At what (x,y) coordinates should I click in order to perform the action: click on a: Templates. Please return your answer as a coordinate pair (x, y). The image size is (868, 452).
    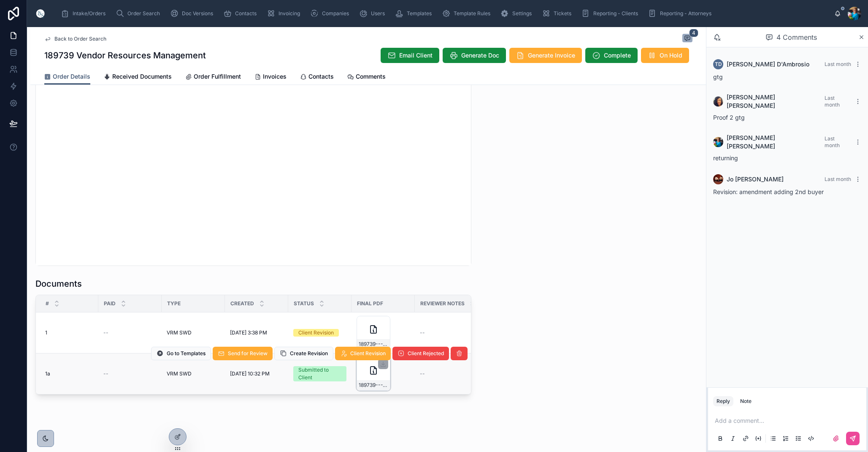
    Looking at the image, I should click on (415, 14).